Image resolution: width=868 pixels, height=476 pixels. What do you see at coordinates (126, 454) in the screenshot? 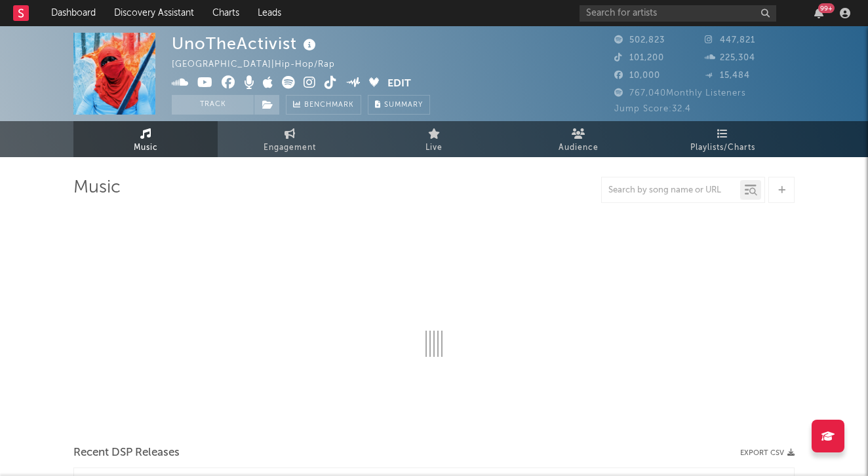
I see `span: Recent DSP Releases` at bounding box center [126, 454].